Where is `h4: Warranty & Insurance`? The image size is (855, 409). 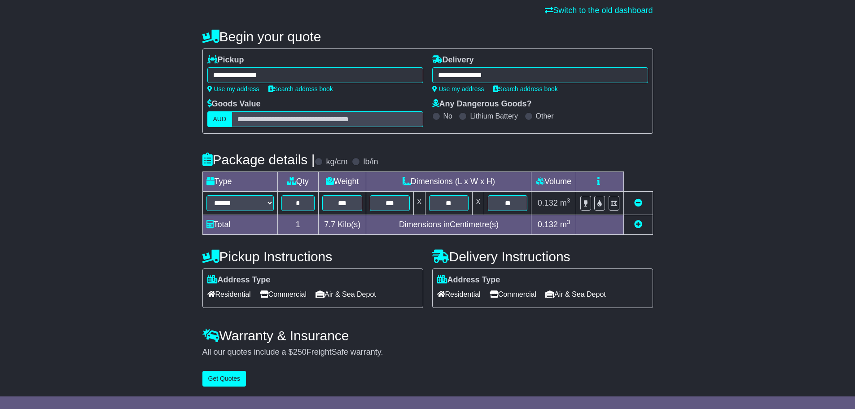 h4: Warranty & Insurance is located at coordinates (428, 335).